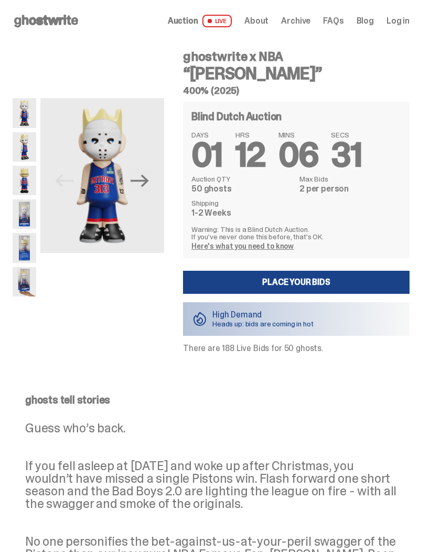 This screenshot has width=430, height=552. What do you see at coordinates (24, 248) in the screenshot?
I see `img: Eminem_NBA_400_13.png` at bounding box center [24, 248].